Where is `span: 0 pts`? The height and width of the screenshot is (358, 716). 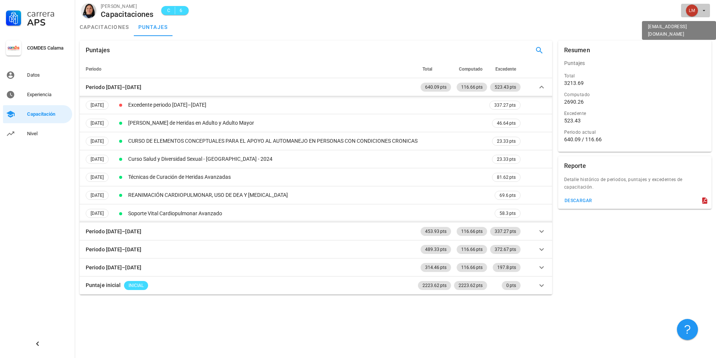
span: 0 pts is located at coordinates (512, 286).